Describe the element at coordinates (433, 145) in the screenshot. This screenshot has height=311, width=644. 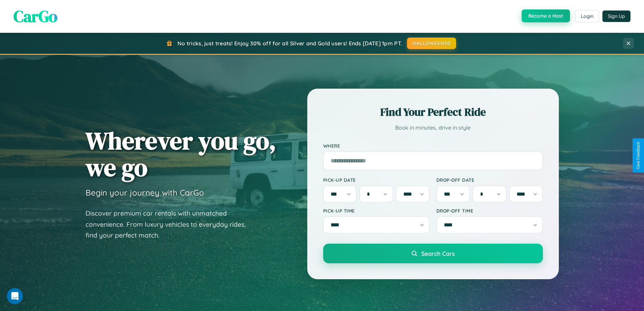
I see `label: Where` at that location.